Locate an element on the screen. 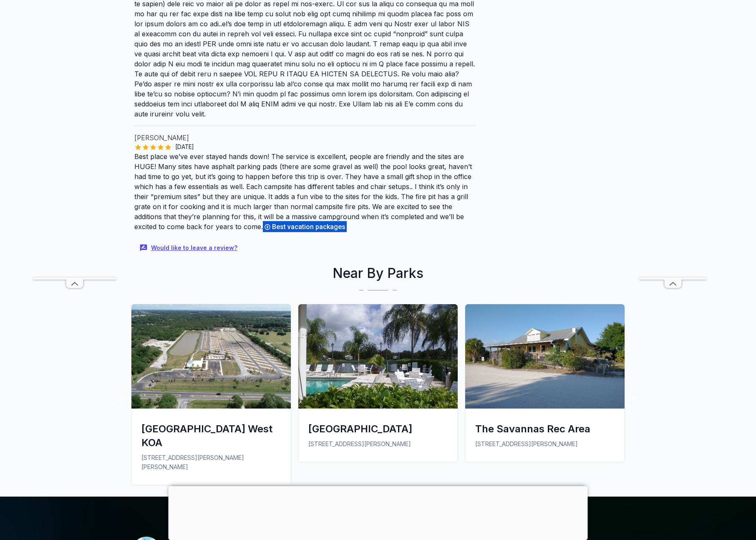 The height and width of the screenshot is (540, 756). p: Best place we’ve ever stayed hands down! The service is excellent, people are friendly and the si... is located at coordinates (305, 192).